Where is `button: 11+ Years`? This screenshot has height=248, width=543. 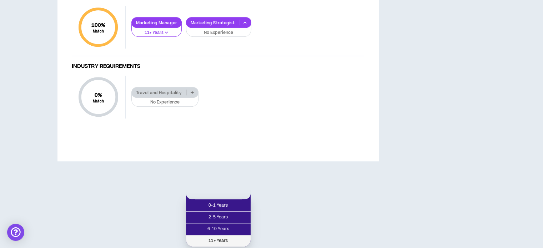
button: 11+ Years is located at coordinates (156, 30).